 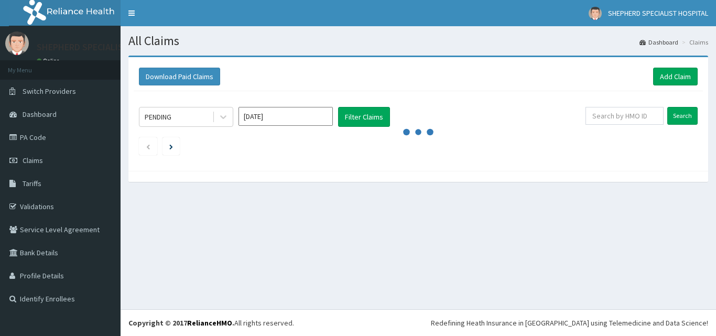 I want to click on a: Online, so click(x=49, y=61).